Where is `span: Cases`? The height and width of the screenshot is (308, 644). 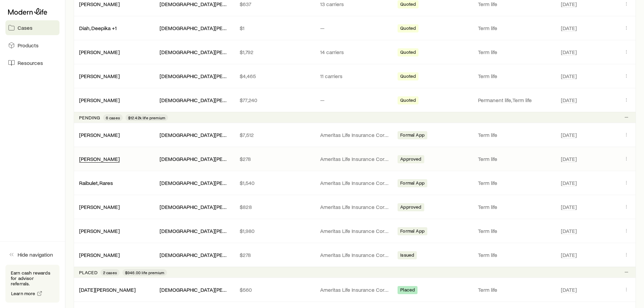 span: Cases is located at coordinates (25, 28).